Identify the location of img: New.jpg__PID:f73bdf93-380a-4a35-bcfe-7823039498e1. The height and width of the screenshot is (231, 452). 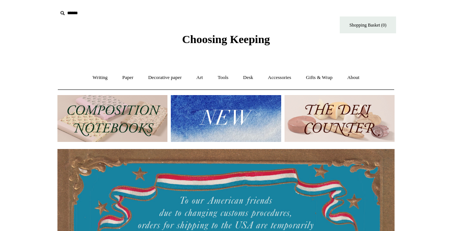
(225, 119).